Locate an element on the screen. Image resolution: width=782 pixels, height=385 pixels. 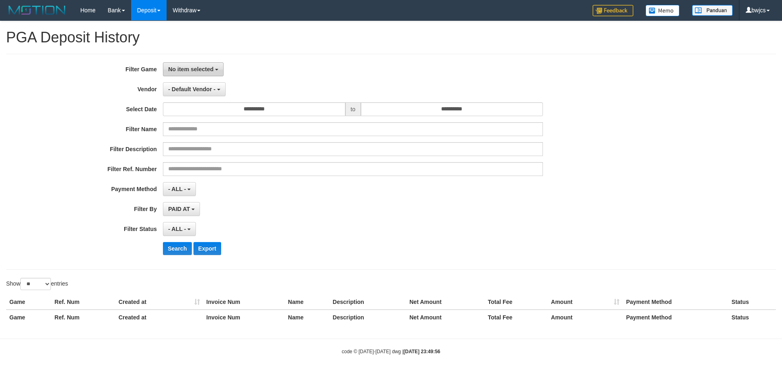
span: No item selected is located at coordinates (191, 69).